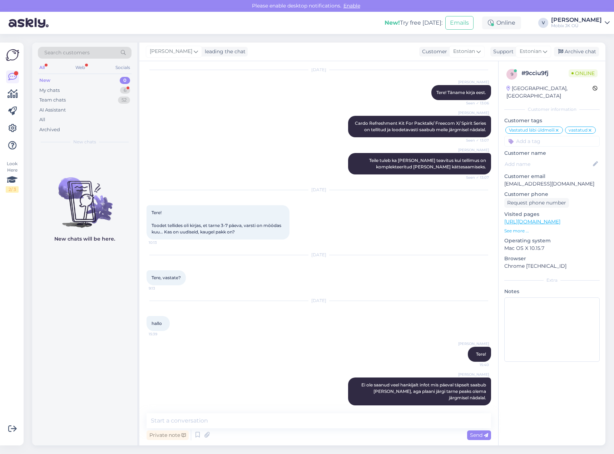 This screenshot has width=614, height=454. Describe the element at coordinates (156, 323) in the screenshot. I see `span: hallo` at that location.